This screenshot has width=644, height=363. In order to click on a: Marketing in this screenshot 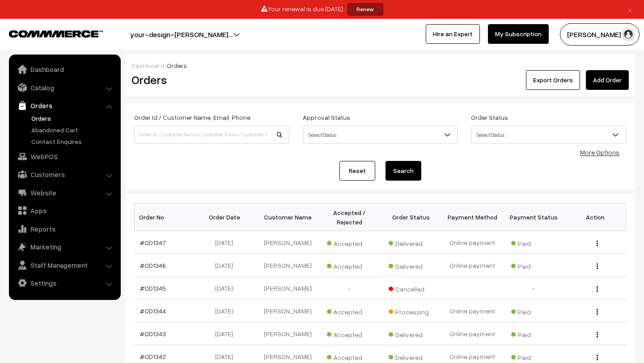, I will do `click(64, 246)`.